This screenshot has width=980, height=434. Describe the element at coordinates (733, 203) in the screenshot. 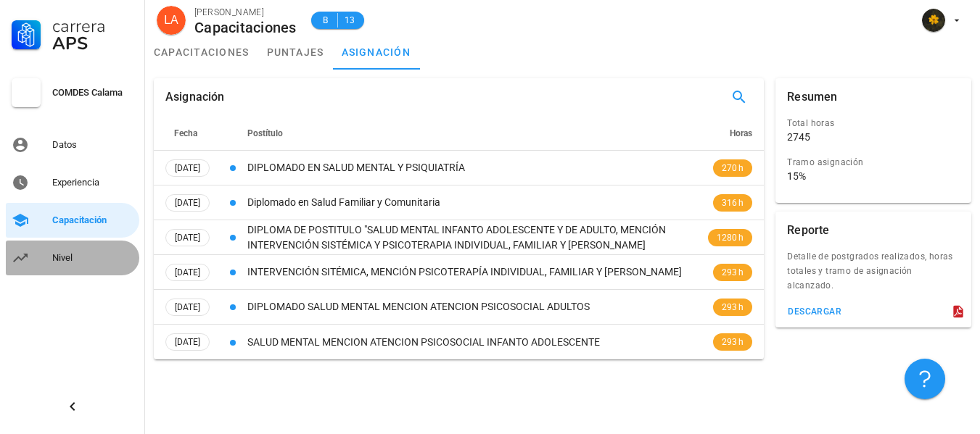

I see `span: 316 h` at that location.